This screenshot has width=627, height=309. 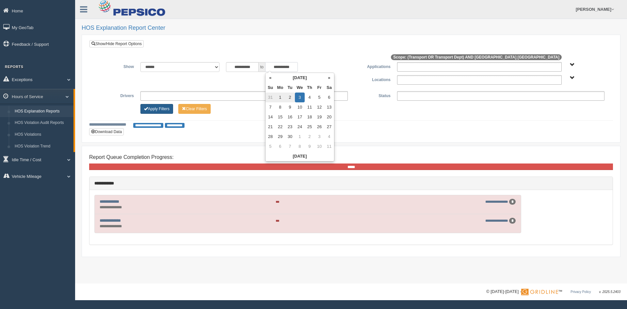 I want to click on td: 15, so click(x=280, y=117).